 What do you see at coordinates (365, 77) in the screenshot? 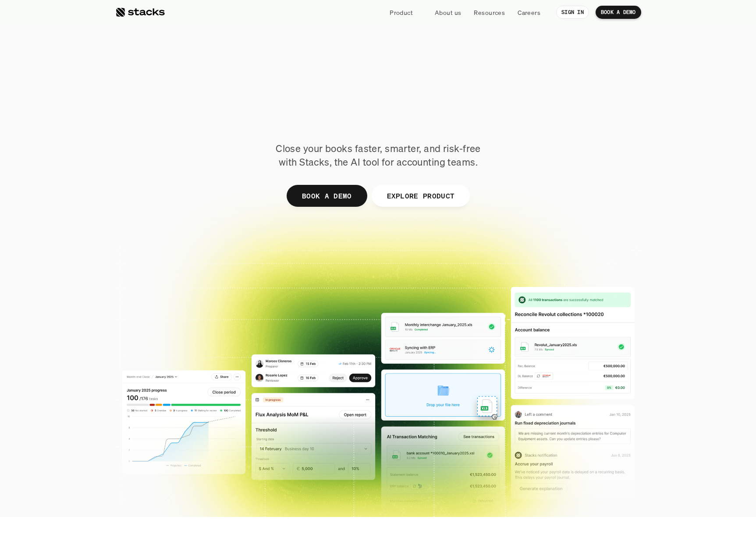
I see `span: financial` at bounding box center [365, 77].